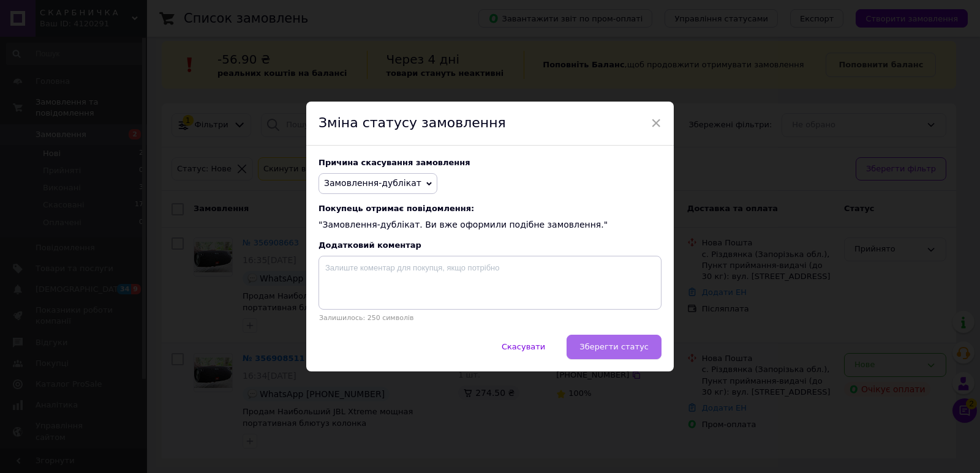  Describe the element at coordinates (372, 183) in the screenshot. I see `span: Замовлення-дублікат` at that location.